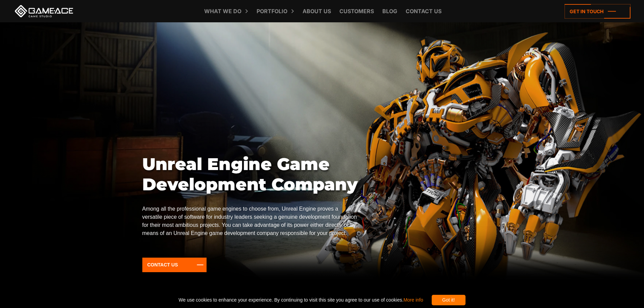 The image size is (644, 308). Describe the element at coordinates (598, 11) in the screenshot. I see `a: Get in touch` at that location.